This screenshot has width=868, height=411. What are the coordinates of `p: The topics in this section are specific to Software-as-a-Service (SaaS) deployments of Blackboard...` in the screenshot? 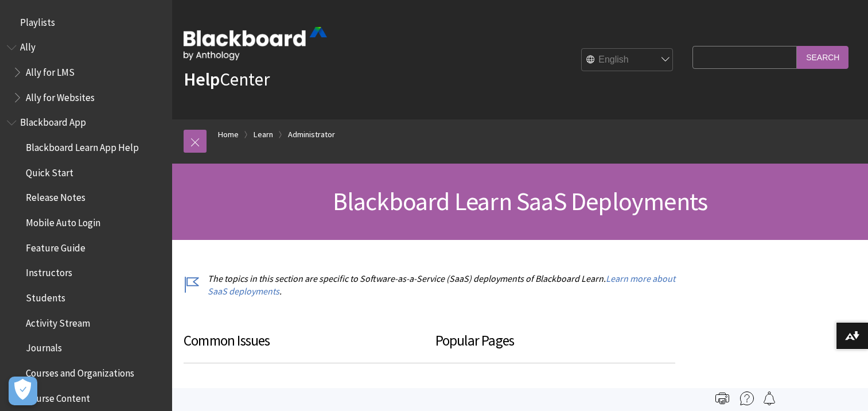 It's located at (435, 285).